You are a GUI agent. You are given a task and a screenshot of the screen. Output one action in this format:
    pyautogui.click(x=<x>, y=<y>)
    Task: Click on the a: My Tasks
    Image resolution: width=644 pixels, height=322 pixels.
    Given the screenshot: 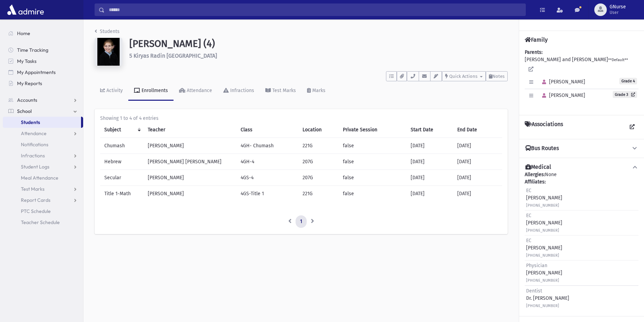 What is the action you would take?
    pyautogui.click(x=43, y=62)
    